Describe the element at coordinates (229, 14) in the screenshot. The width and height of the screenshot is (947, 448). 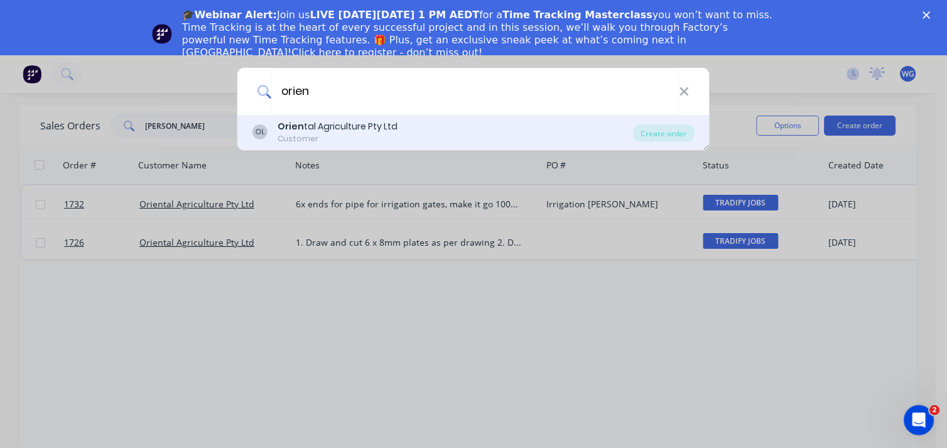
I see `b: 🎓Webinar Alert:` at that location.